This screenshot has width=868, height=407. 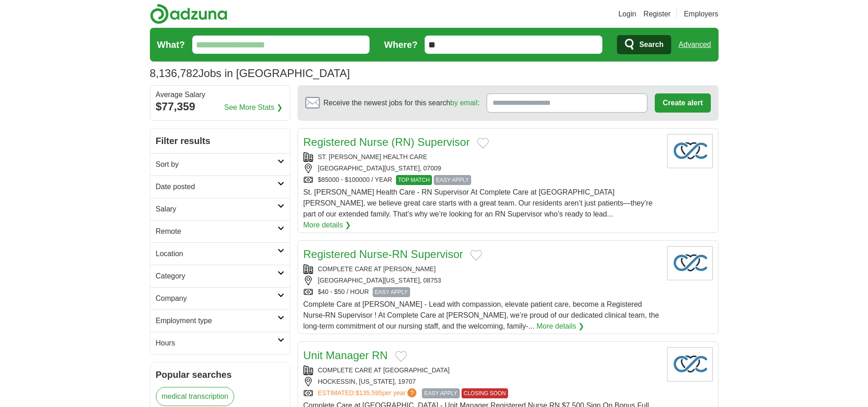 I want to click on button: Create alert, so click(x=682, y=103).